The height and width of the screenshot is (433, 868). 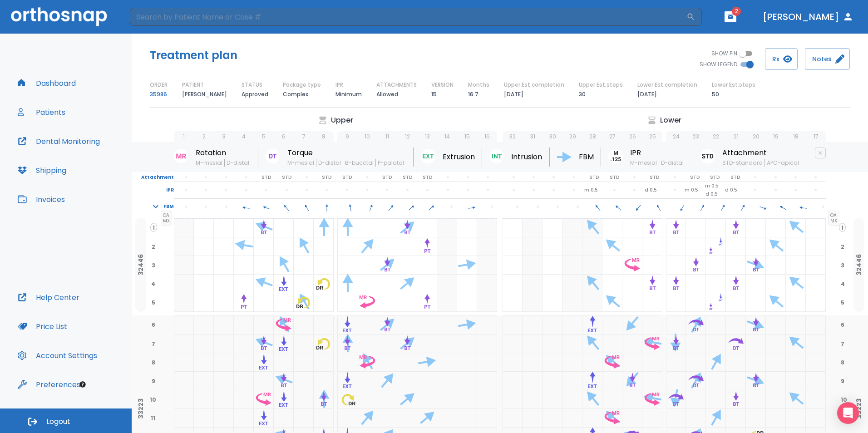 I want to click on p: Upper Est.completion, so click(x=533, y=85).